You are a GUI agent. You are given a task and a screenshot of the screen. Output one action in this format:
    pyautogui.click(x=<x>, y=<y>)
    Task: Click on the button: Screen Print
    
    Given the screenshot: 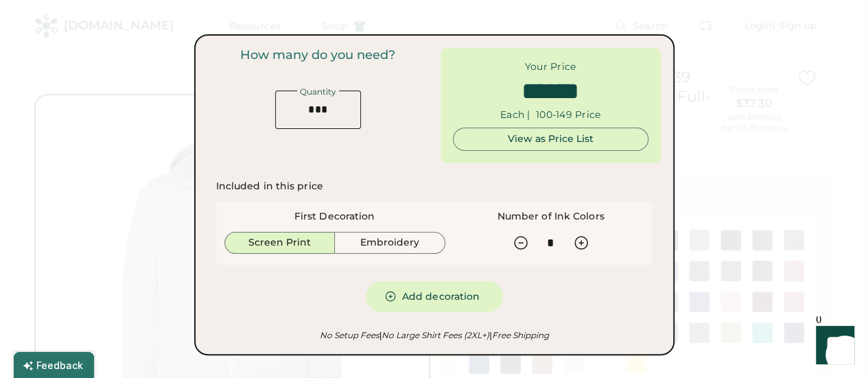 What is the action you would take?
    pyautogui.click(x=280, y=243)
    